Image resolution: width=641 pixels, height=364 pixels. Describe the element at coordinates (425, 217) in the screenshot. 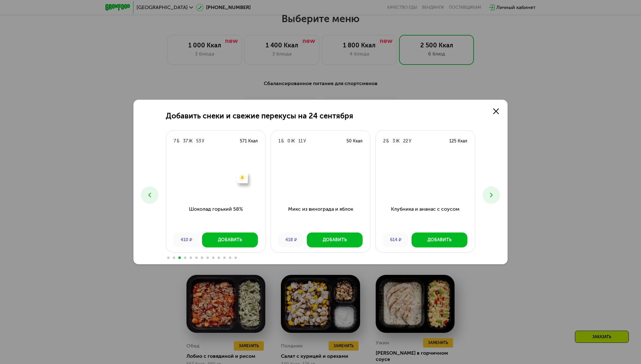

I see `h3: Клубника и ананас с соусом` at that location.